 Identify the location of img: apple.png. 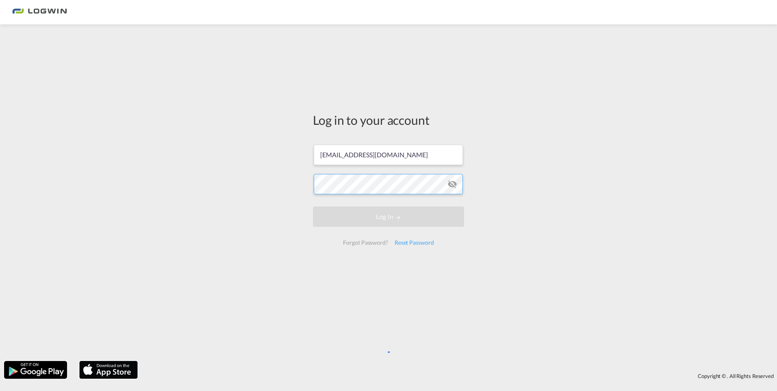
(108, 370).